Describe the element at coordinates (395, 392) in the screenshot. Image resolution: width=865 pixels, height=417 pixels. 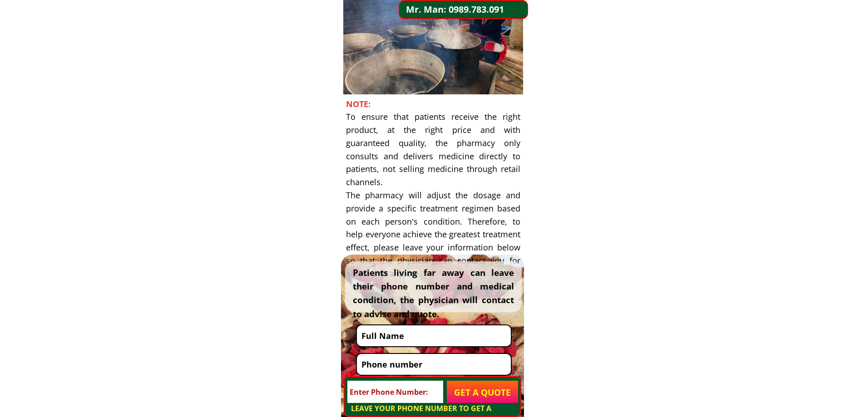
I see `input: Enter Phone Number:` at that location.